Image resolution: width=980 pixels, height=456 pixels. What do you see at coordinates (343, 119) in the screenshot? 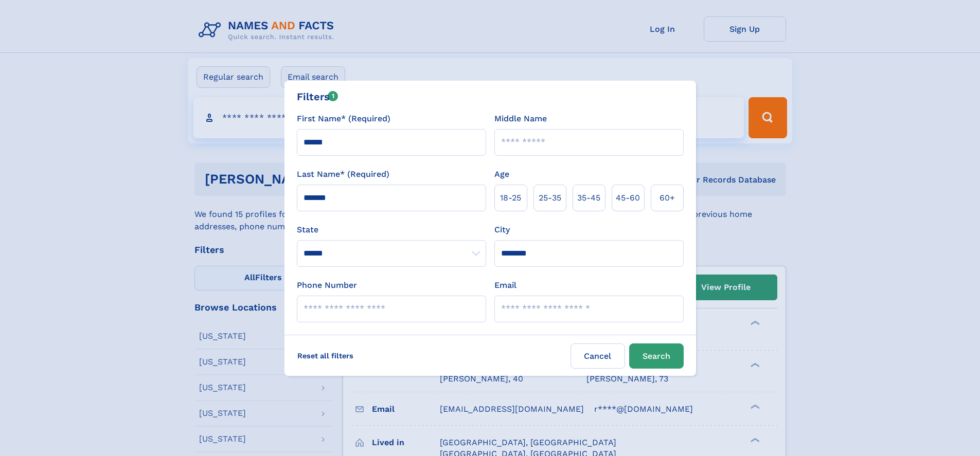
I see `label: First Name* (Required)` at bounding box center [343, 119].